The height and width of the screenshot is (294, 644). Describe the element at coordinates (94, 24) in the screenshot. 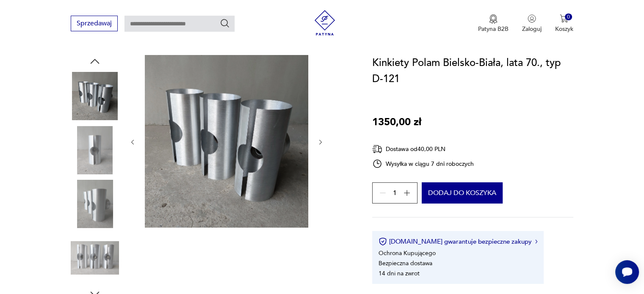

I see `a: Sprzedawaj` at that location.